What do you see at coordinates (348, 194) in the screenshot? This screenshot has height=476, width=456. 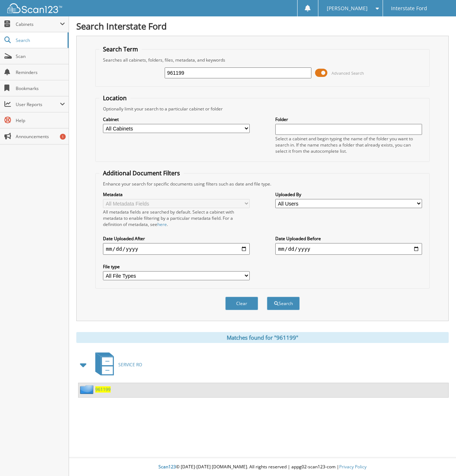 I see `label: Uploaded By` at bounding box center [348, 194].